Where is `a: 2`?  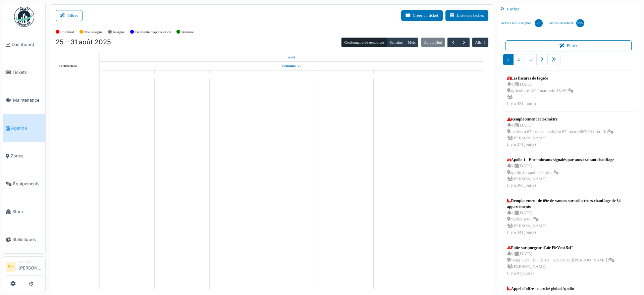
a: 2 is located at coordinates (518, 59).